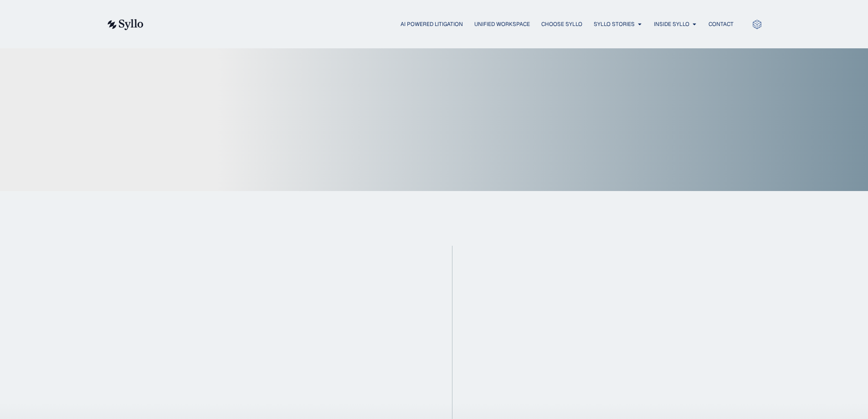  Describe the element at coordinates (447, 24) in the screenshot. I see `div: Menu Toggle` at that location.